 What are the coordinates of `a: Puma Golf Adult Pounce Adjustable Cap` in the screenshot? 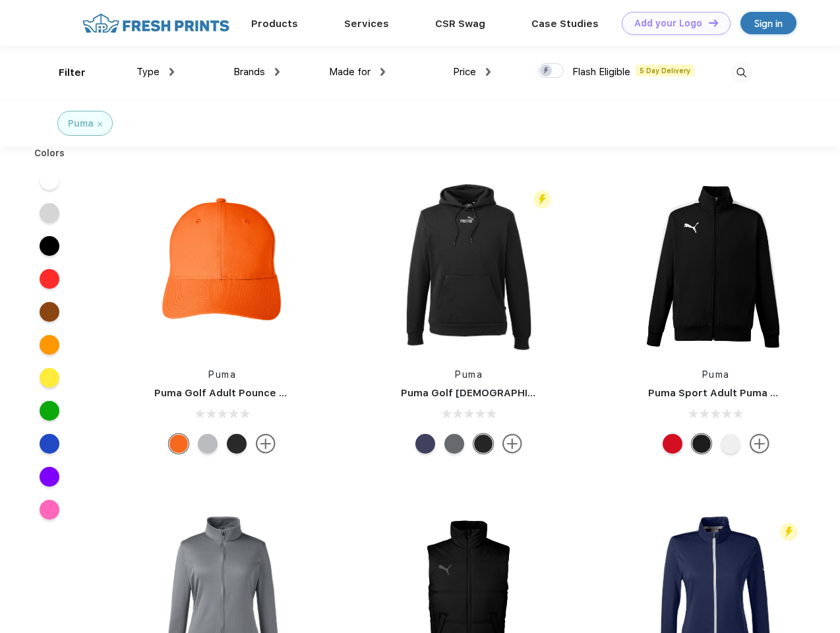 It's located at (256, 393).